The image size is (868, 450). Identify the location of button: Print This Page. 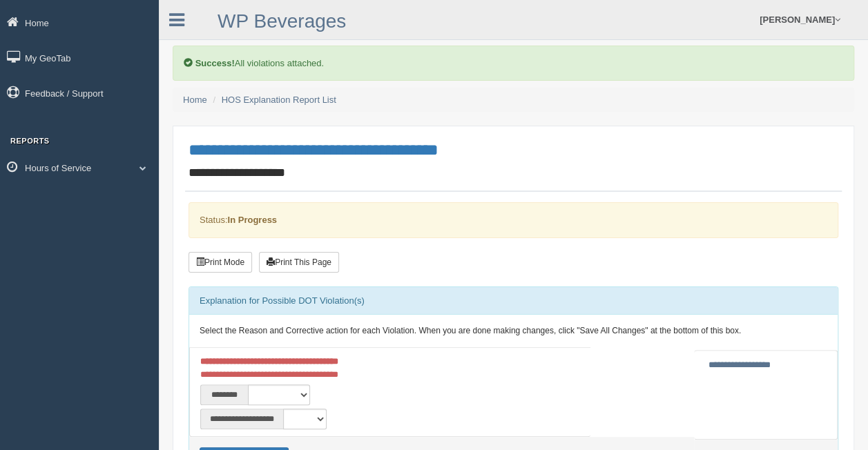
(299, 263).